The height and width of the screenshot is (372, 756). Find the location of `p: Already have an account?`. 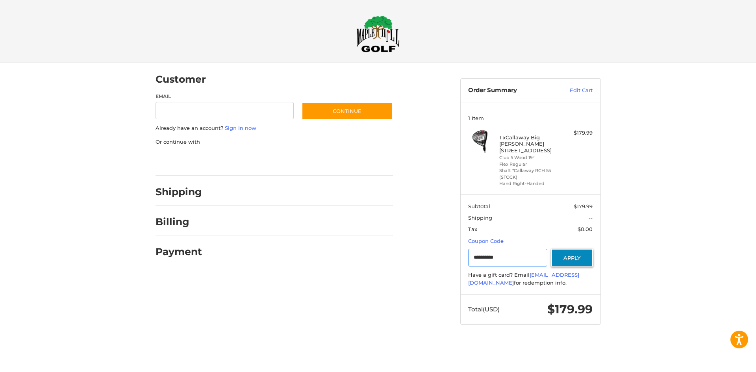

p: Already have an account? is located at coordinates (274, 128).